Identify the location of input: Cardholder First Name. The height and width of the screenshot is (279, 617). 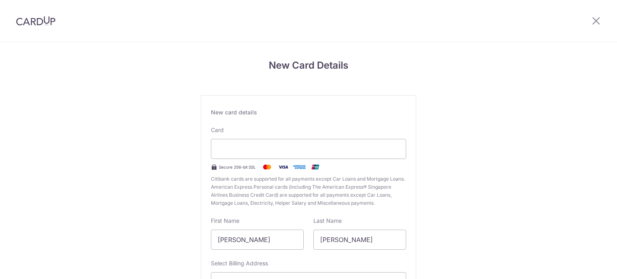
(257, 240).